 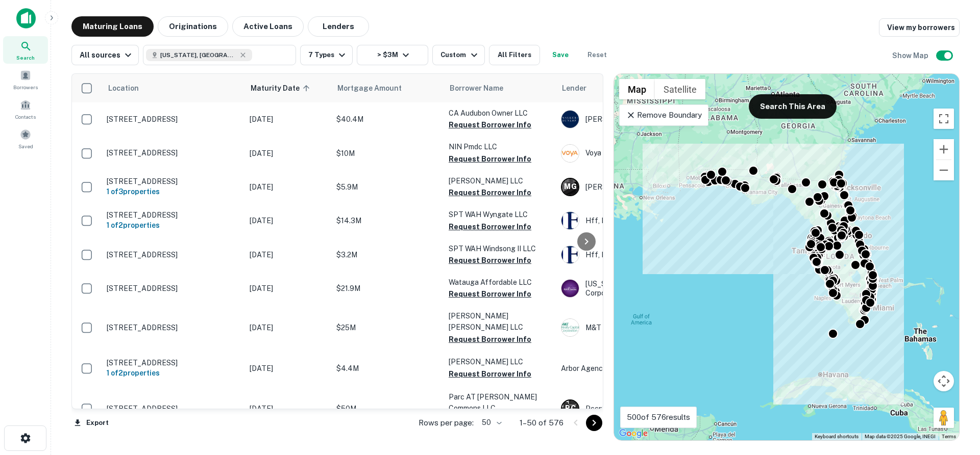 What do you see at coordinates (900, 436) in the screenshot?
I see `span: Map data ©2025 Google, INEGI` at bounding box center [900, 436].